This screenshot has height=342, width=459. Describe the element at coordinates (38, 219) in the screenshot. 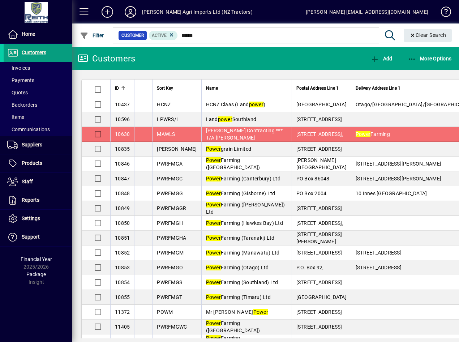

I see `a: Settings` at that location.